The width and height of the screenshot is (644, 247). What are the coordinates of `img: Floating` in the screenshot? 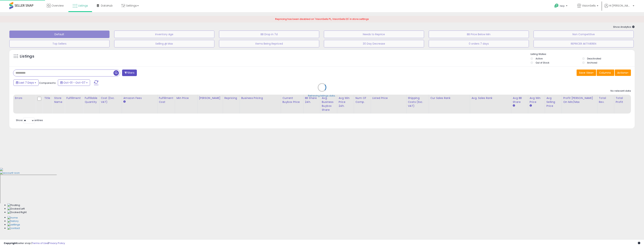 It's located at (14, 205).